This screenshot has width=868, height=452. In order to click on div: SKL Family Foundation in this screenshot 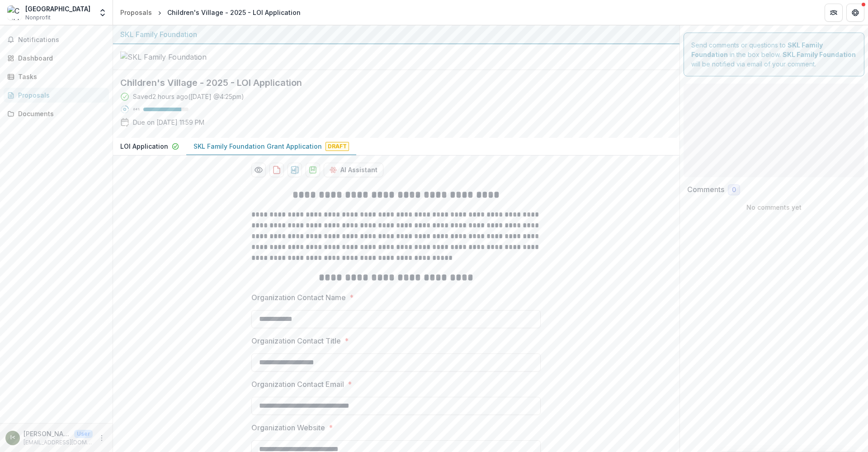, I will do `click(396, 34)`.